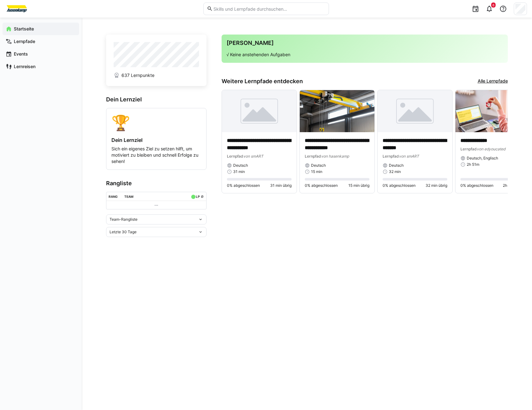 Image resolution: width=532 pixels, height=410 pixels. Describe the element at coordinates (395, 172) in the screenshot. I see `span: 32 min` at that location.